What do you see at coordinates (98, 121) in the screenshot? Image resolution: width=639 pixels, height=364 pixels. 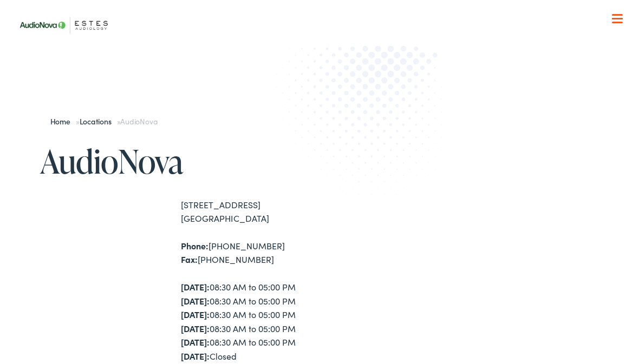 I see `a: Locations` at bounding box center [98, 121].